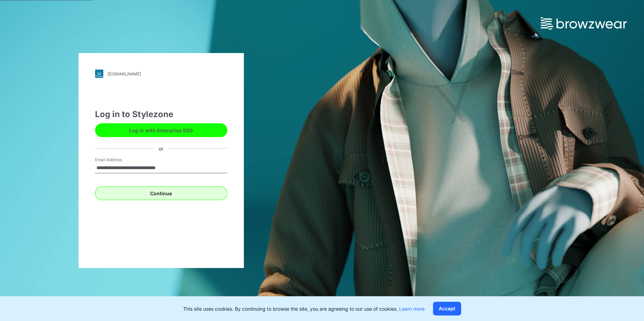 This screenshot has height=321, width=644. Describe the element at coordinates (119, 160) in the screenshot. I see `label: Email Address` at that location.